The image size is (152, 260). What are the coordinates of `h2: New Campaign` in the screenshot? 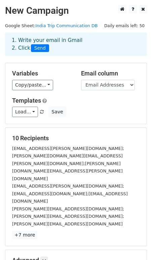 It's located at (76, 11).